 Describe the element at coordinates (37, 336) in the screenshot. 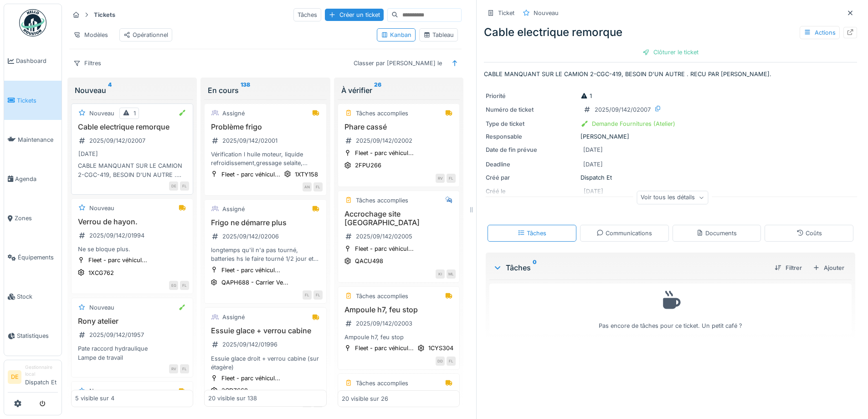

I see `span: Statistiques` at that location.